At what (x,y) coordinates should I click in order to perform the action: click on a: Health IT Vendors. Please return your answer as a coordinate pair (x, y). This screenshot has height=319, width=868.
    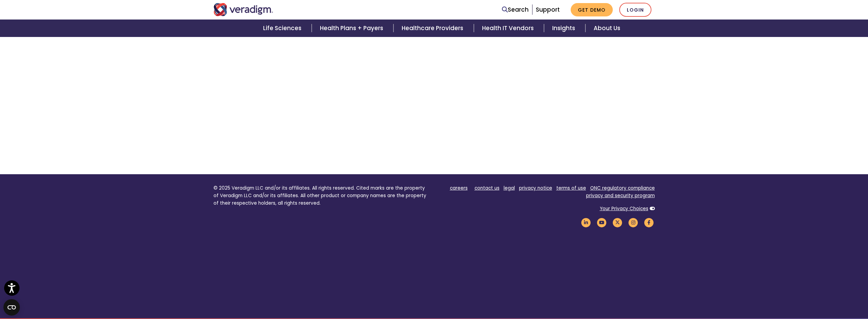
    Looking at the image, I should click on (509, 28).